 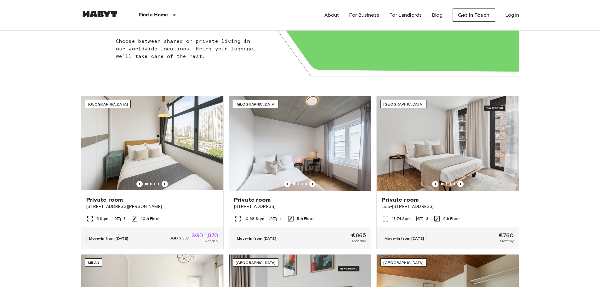 What do you see at coordinates (447, 143) in the screenshot?
I see `img: Marketing picture of unit DE-01-489-505-002` at bounding box center [447, 143].